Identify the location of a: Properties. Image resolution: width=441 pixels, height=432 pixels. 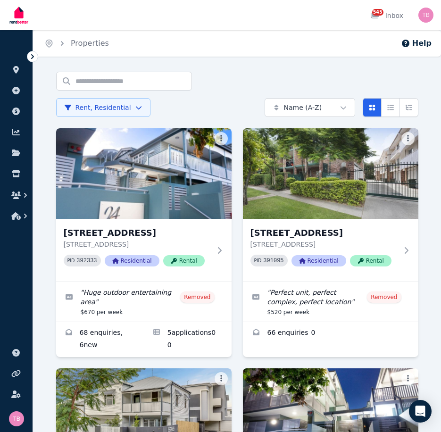
(90, 43).